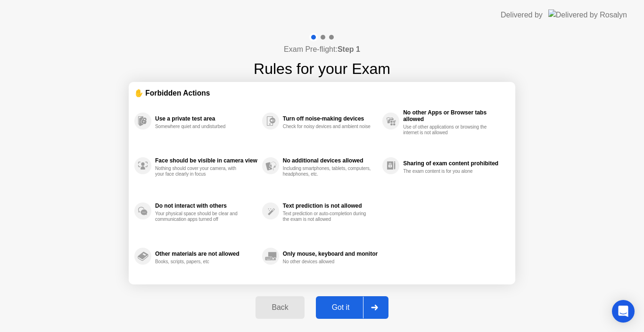  I want to click on div: Text prediction or auto-completion during the exam is not allowed, so click(327, 217).